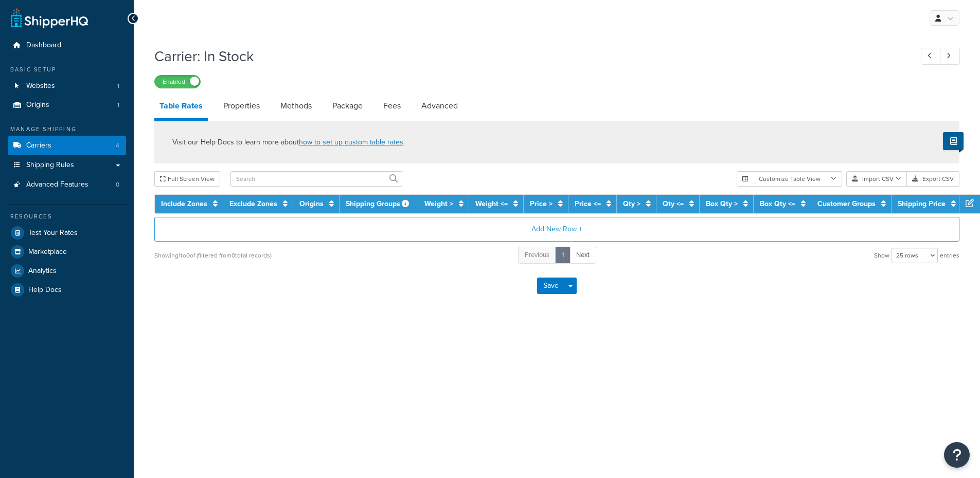 This screenshot has height=478, width=980. Describe the element at coordinates (67, 146) in the screenshot. I see `li: Carriers` at that location.